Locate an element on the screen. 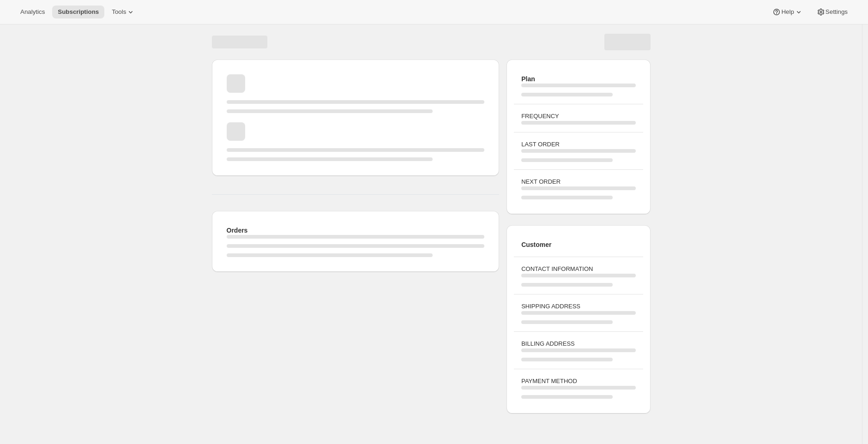  span: Settings is located at coordinates (837, 12).